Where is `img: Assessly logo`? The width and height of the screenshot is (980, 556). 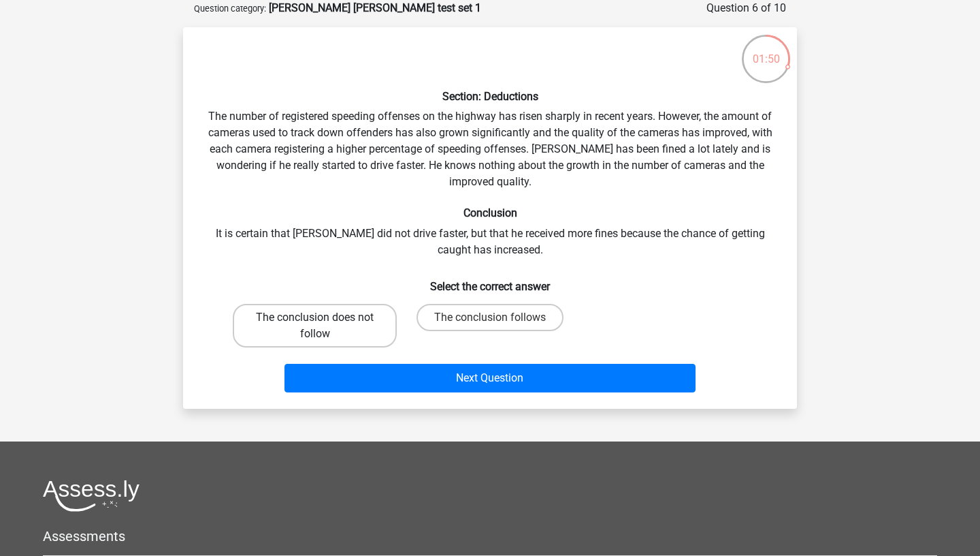 img: Assessly logo is located at coordinates (91, 495).